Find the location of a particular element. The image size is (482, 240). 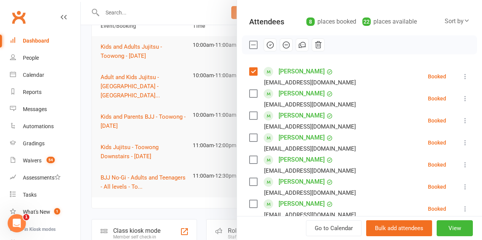

a: Clubworx is located at coordinates (19, 17).